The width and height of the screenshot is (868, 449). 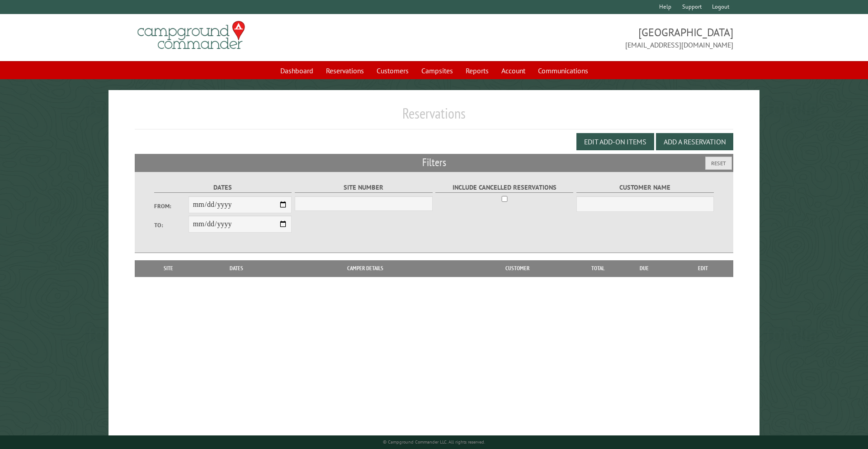 What do you see at coordinates (297, 71) in the screenshot?
I see `a: Dashboard` at bounding box center [297, 71].